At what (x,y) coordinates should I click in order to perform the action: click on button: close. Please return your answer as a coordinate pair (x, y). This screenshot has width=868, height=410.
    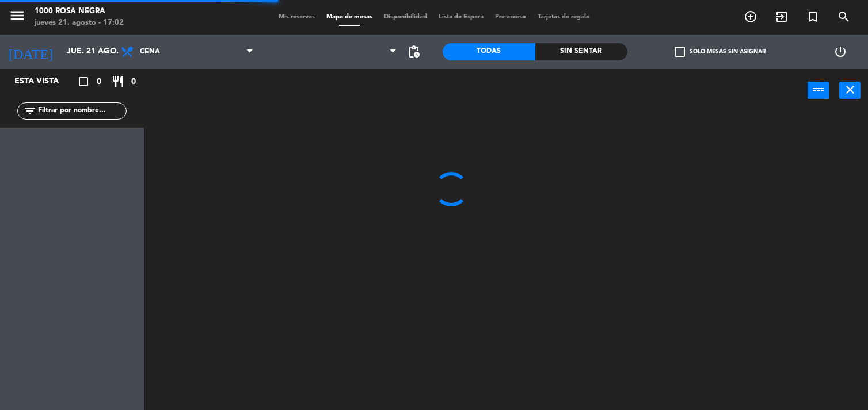
    Looking at the image, I should click on (850, 90).